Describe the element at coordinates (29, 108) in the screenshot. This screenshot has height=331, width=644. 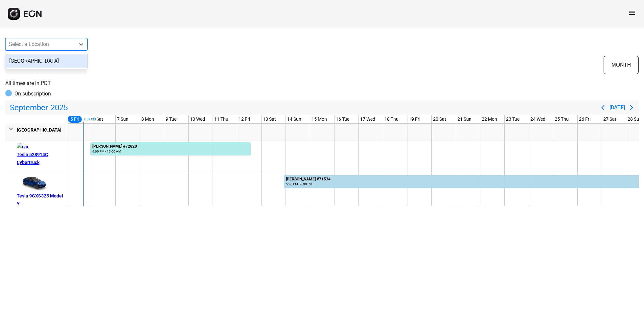
I see `span: September` at that location.